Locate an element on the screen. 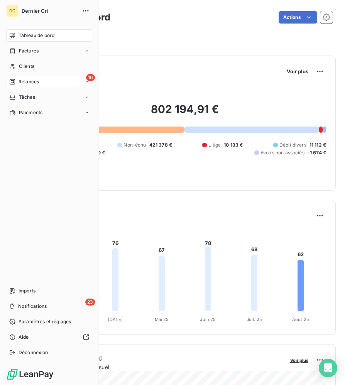 This screenshot has height=385, width=345. span: Notifications is located at coordinates (32, 307).